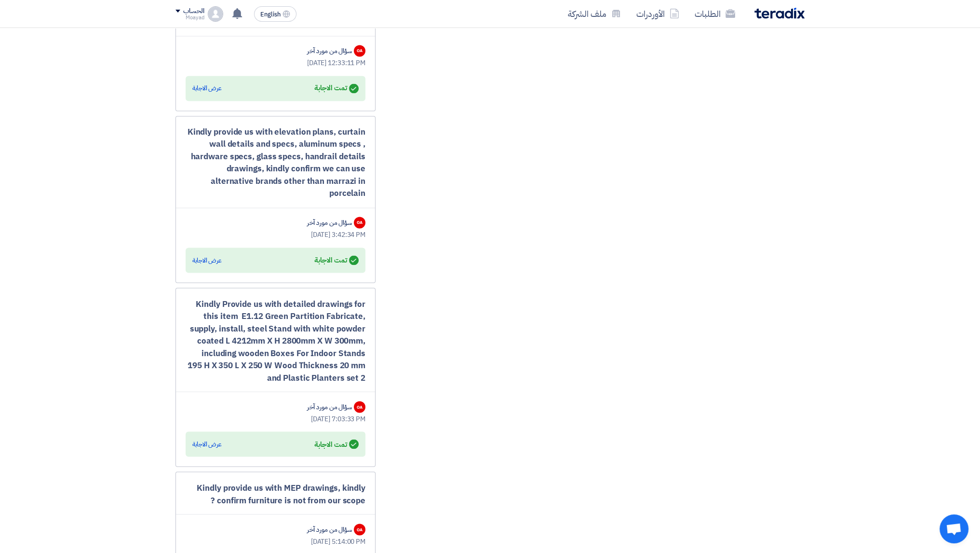 This screenshot has width=980, height=553. What do you see at coordinates (594, 14) in the screenshot?
I see `a: ملف الشركة` at bounding box center [594, 14].